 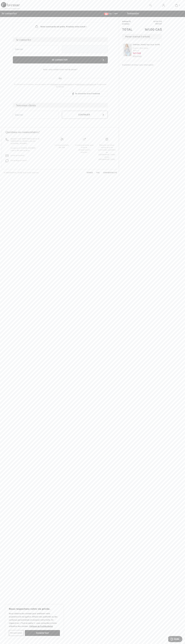 I want to click on span: OU, so click(x=60, y=78).